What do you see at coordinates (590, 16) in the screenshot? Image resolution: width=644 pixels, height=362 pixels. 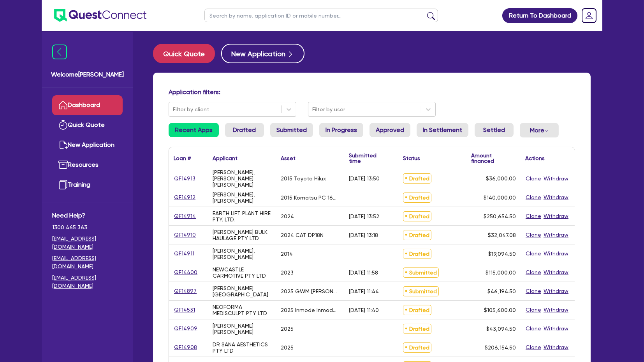 I see `a: Dropdown toggle` at bounding box center [590, 16].